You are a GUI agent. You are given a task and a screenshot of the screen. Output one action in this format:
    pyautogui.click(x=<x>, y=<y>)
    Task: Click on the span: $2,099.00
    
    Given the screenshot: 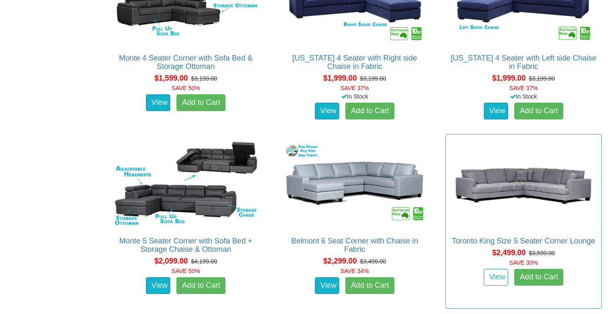 What is the action you would take?
    pyautogui.click(x=171, y=261)
    